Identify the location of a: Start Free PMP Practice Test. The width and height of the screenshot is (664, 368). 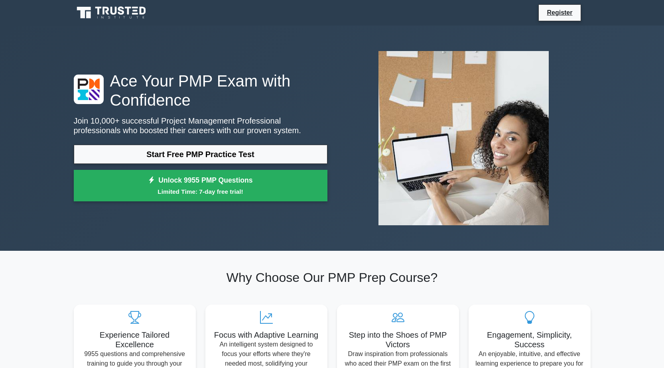
(201, 154).